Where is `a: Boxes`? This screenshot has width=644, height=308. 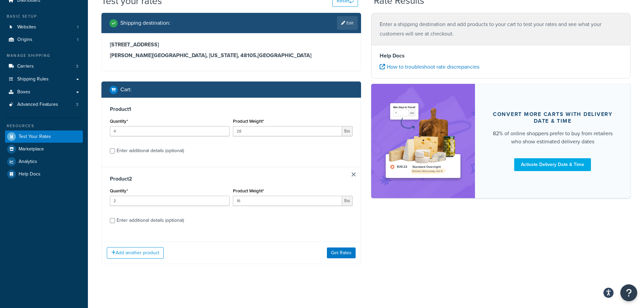 a: Boxes is located at coordinates (44, 92).